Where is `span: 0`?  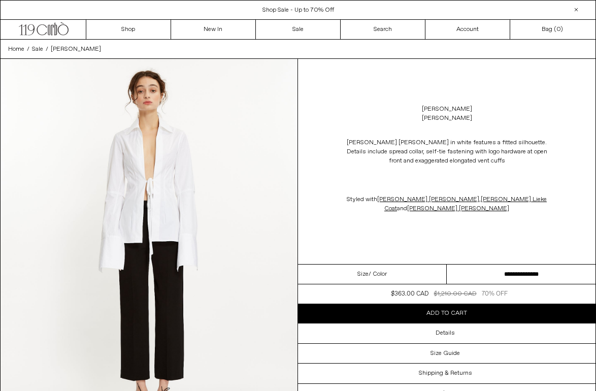 span: 0 is located at coordinates (558, 29).